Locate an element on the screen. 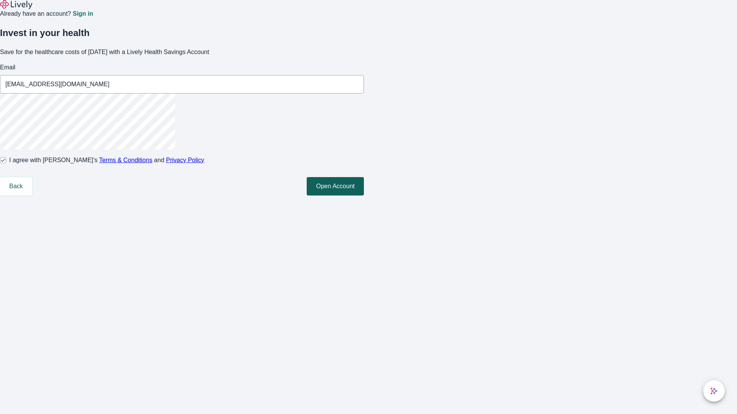  button: Open Account is located at coordinates (335, 186).